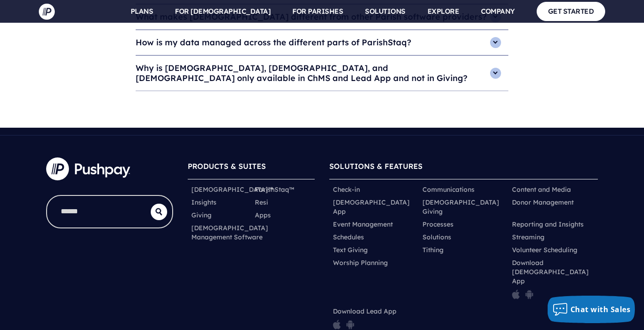 The height and width of the screenshot is (330, 644). What do you see at coordinates (543, 202) in the screenshot?
I see `a: Donor Management` at bounding box center [543, 202].